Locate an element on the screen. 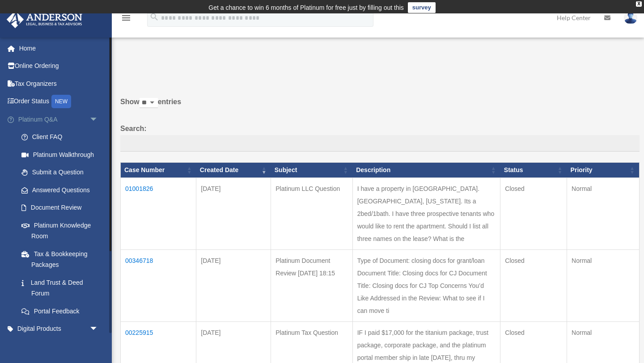 The image size is (644, 363). img: Anderson Advisors Platinum Portal is located at coordinates (44, 19).